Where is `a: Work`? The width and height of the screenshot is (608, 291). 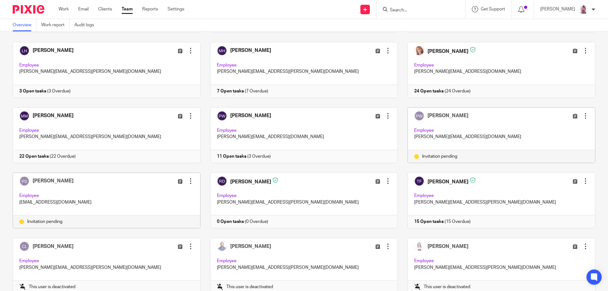
a: Work is located at coordinates (64, 9).